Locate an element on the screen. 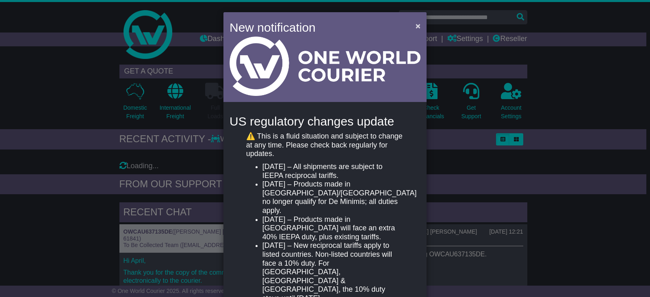 The height and width of the screenshot is (297, 650). h4: US regulatory changes update is located at coordinates (325, 121).